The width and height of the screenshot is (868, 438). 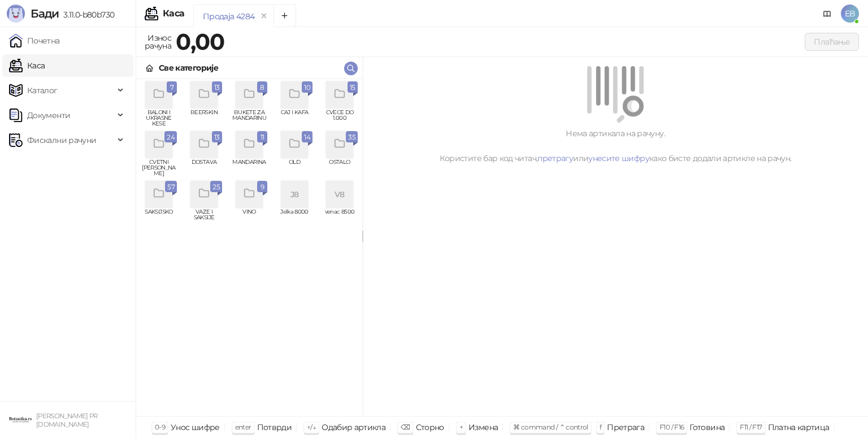 I want to click on div: Одабир артикла, so click(x=353, y=427).